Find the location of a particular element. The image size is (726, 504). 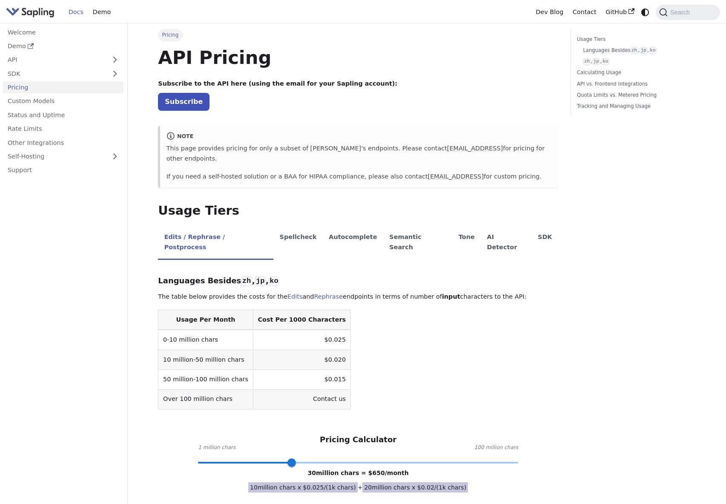

strong: input is located at coordinates (451, 296).